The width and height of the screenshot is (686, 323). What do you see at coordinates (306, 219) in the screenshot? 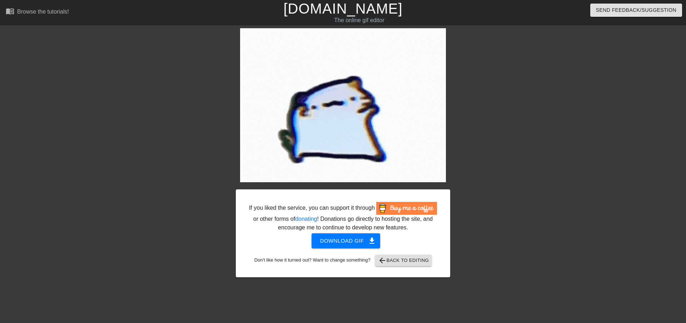
I see `a: donating` at bounding box center [306, 219].